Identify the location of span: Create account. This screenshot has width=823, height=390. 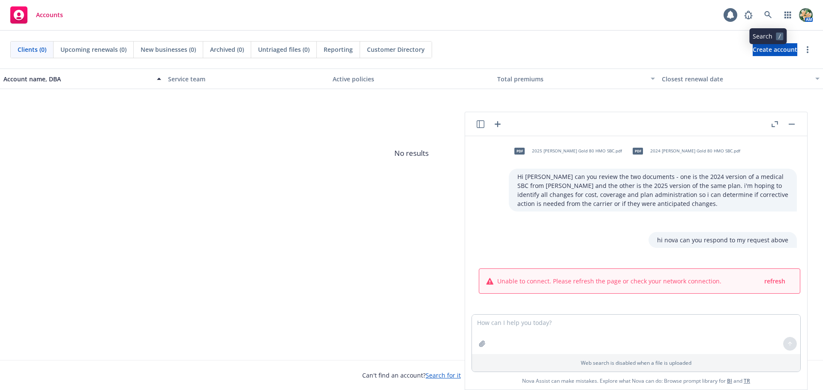
(775, 50).